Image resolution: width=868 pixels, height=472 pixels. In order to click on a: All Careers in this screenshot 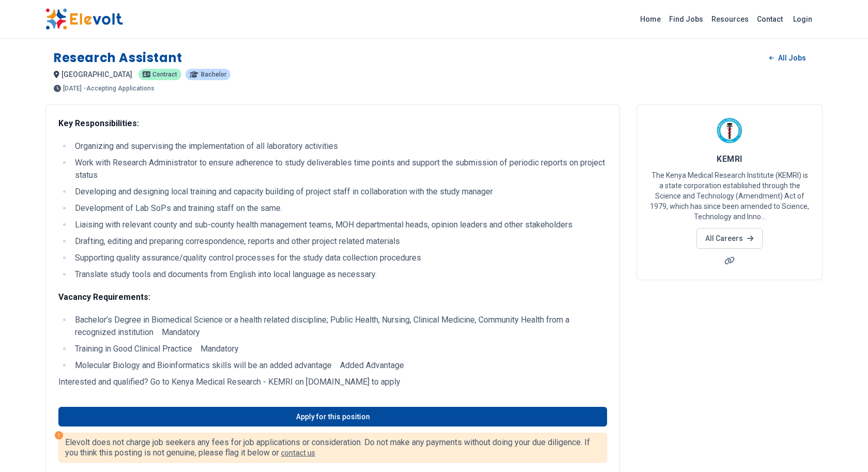, I will do `click(729, 238)`.